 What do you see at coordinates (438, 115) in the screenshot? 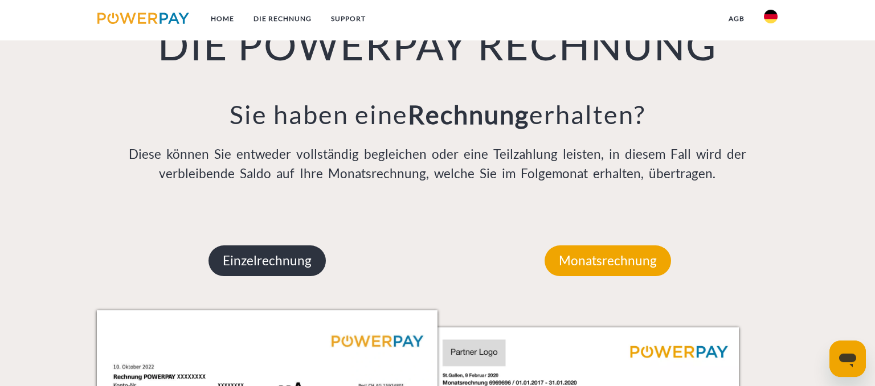
I see `h3: Sie haben eine erhalten?` at bounding box center [438, 115].